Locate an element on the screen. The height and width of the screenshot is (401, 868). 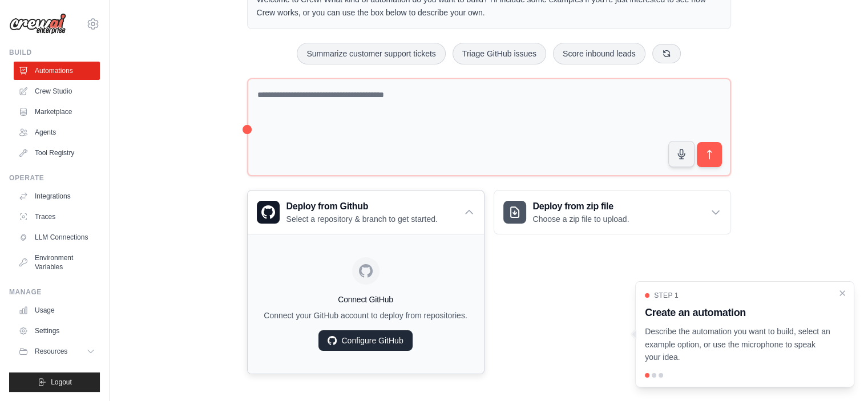
button: Triage GitHub issues is located at coordinates (500, 54).